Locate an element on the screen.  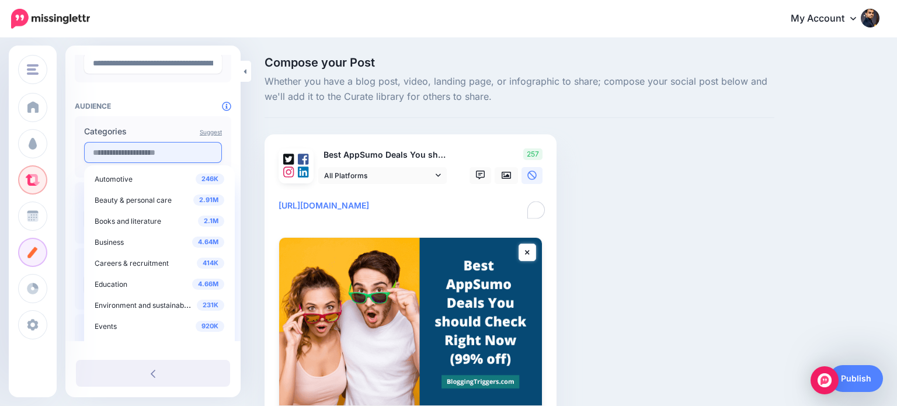
img: logo_orange.svg is located at coordinates (23, 23).